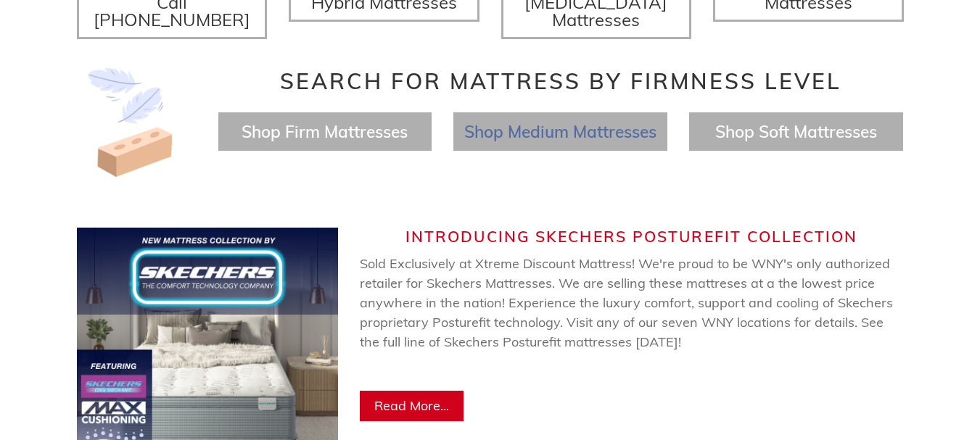  Describe the element at coordinates (561, 81) in the screenshot. I see `span: Search for Mattress by Firmness Level` at that location.